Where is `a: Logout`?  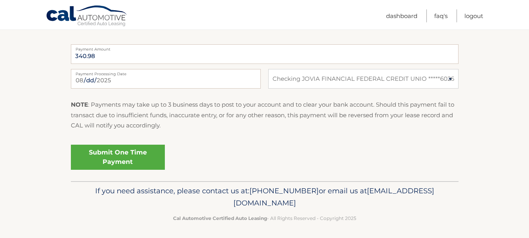 a: Logout is located at coordinates (474, 16).